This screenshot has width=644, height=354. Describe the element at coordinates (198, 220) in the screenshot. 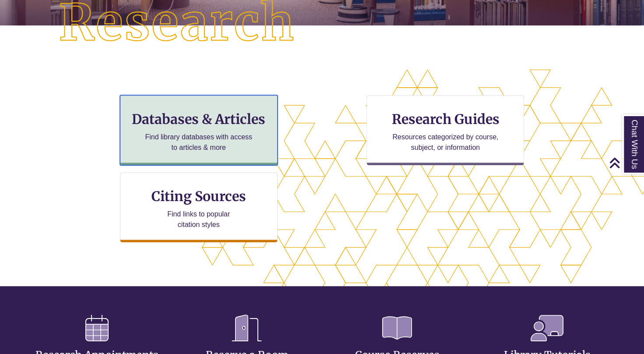

I see `p: Find links to popular citation styles` at that location.